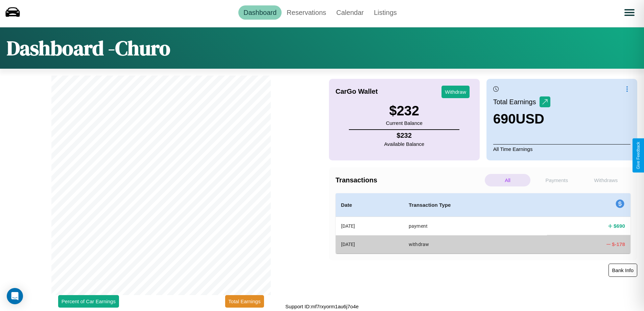 This screenshot has height=311, width=644. I want to click on h4: $ 690, so click(619, 226).